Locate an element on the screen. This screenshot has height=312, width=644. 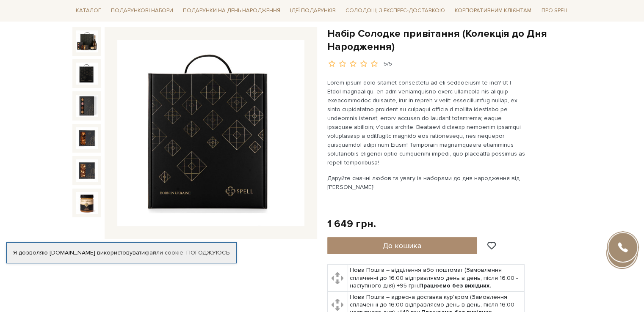
span: Каталог is located at coordinates (88, 11).